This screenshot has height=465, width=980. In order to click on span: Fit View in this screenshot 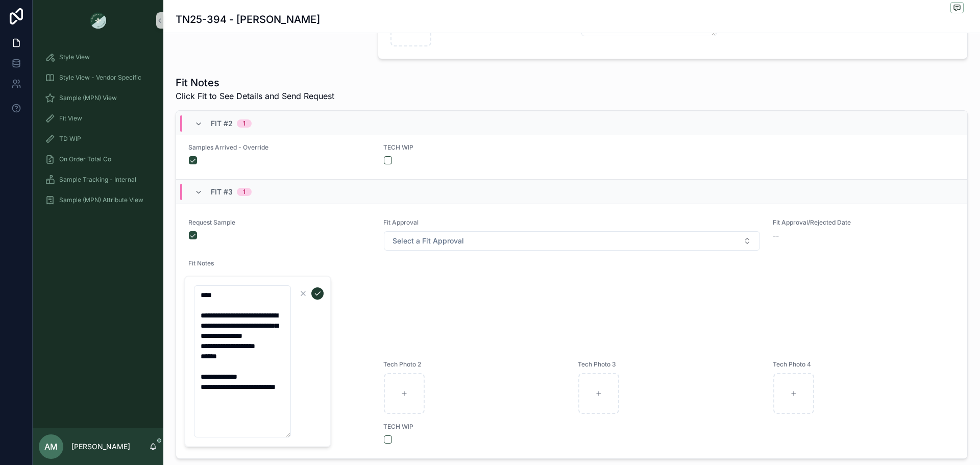, I will do `click(70, 119)`.